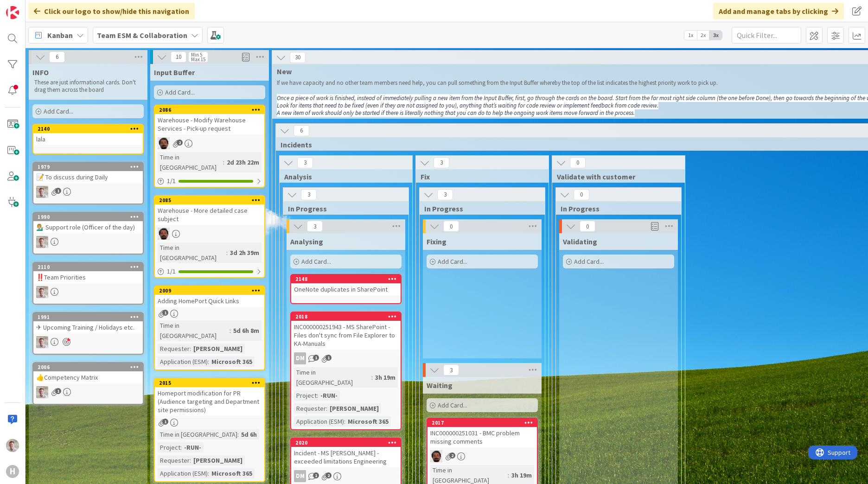 The image size is (868, 484). What do you see at coordinates (88, 317) in the screenshot?
I see `div: 1991` at bounding box center [88, 317].